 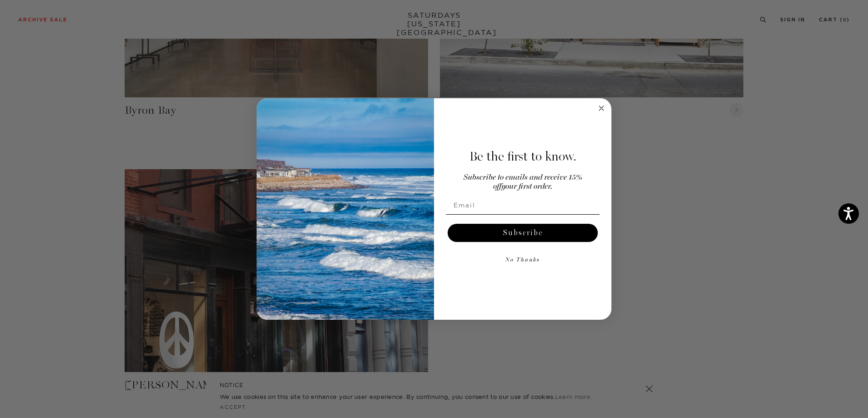 I want to click on span: off, so click(x=497, y=186).